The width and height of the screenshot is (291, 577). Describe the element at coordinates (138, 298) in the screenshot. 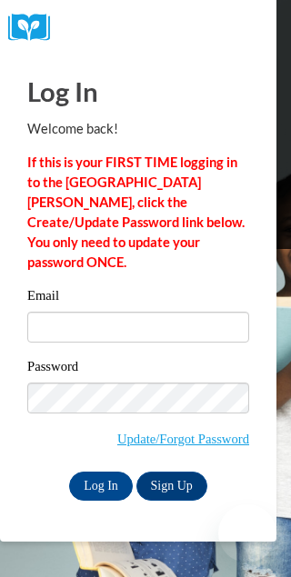

I see `label: Email` at that location.